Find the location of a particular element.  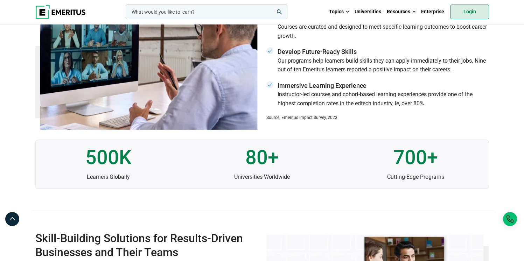

p: Courses are curated and designed to meet specific learning outcomes to boost career growth. is located at coordinates (383, 31).